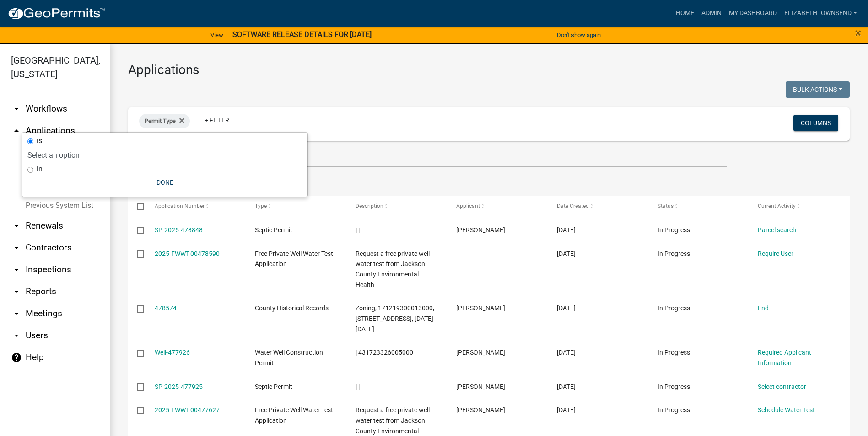 The image size is (868, 436). Describe the element at coordinates (753, 13) in the screenshot. I see `a: My Dashboard` at that location.